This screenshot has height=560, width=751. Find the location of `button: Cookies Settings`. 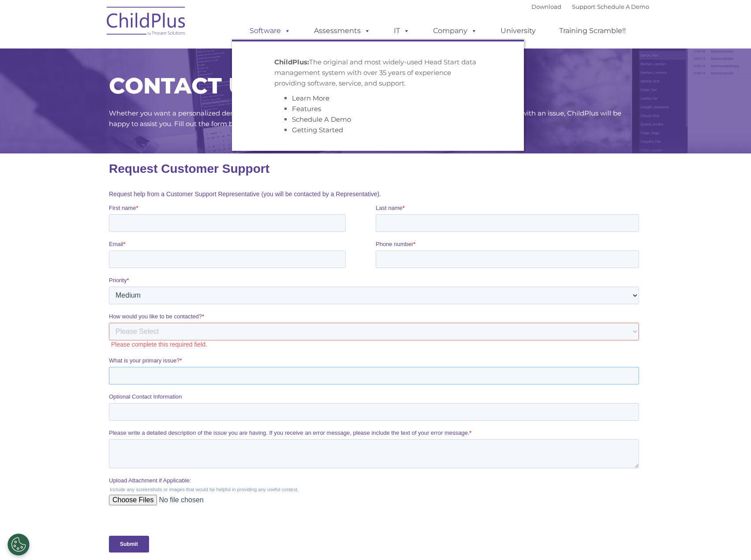

button: Cookies Settings is located at coordinates (19, 544).